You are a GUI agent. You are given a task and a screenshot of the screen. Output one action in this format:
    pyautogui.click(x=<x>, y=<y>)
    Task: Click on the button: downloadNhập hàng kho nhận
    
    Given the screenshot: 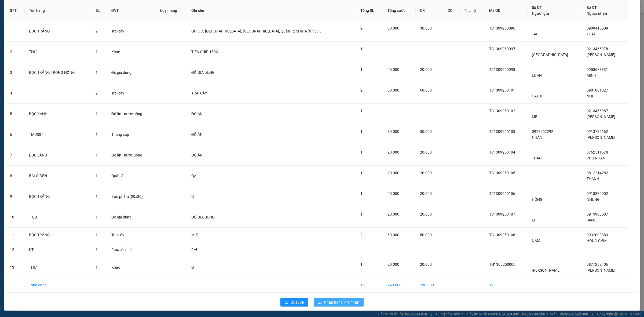 What is the action you would take?
    pyautogui.click(x=338, y=302)
    